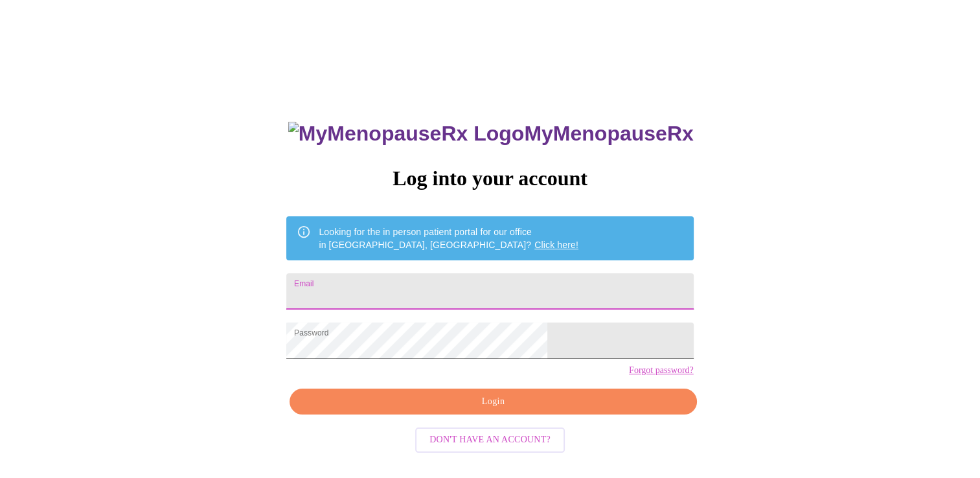 The height and width of the screenshot is (478, 980). Describe the element at coordinates (489, 440) in the screenshot. I see `button: Don't have an account?` at that location.